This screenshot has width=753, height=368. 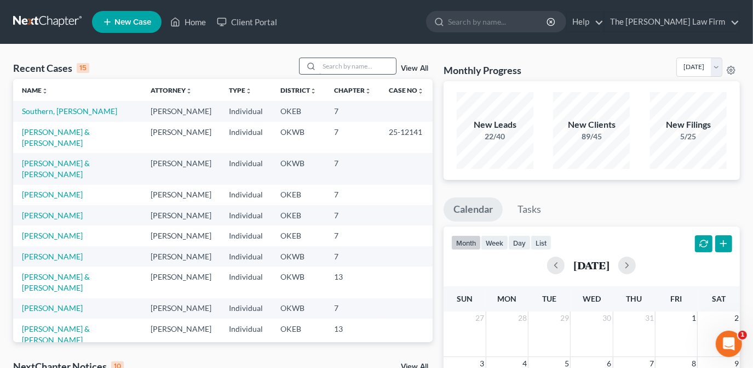 What do you see at coordinates (188, 22) in the screenshot?
I see `a: Home` at bounding box center [188, 22].